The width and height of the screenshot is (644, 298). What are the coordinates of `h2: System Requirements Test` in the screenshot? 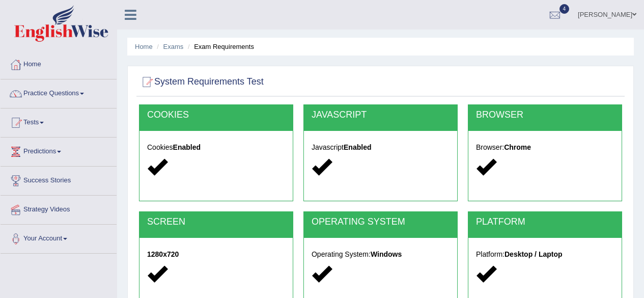 It's located at (201, 82).